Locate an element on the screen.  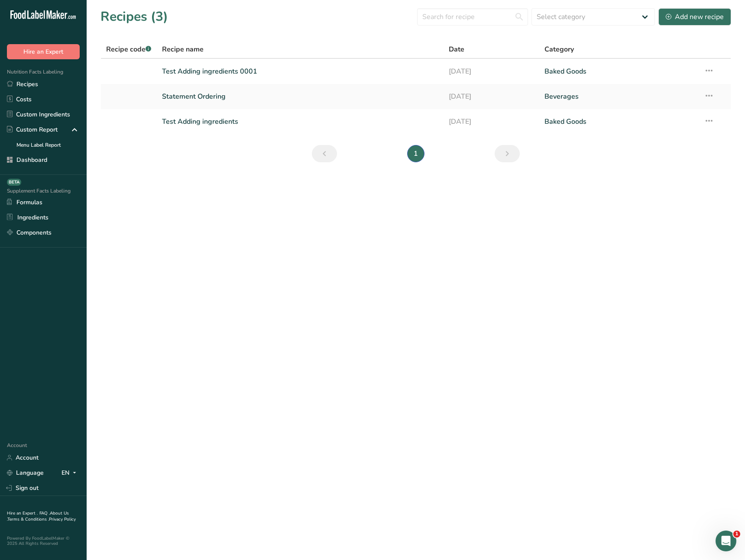
button: Add new recipe is located at coordinates (695, 17).